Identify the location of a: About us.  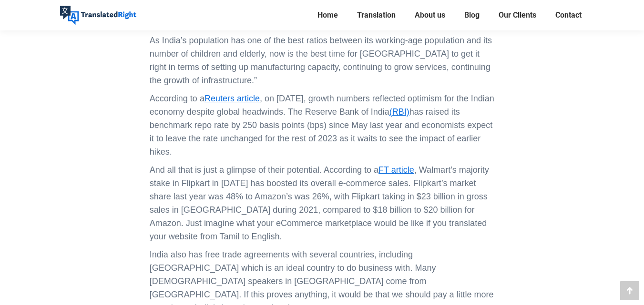
(430, 15).